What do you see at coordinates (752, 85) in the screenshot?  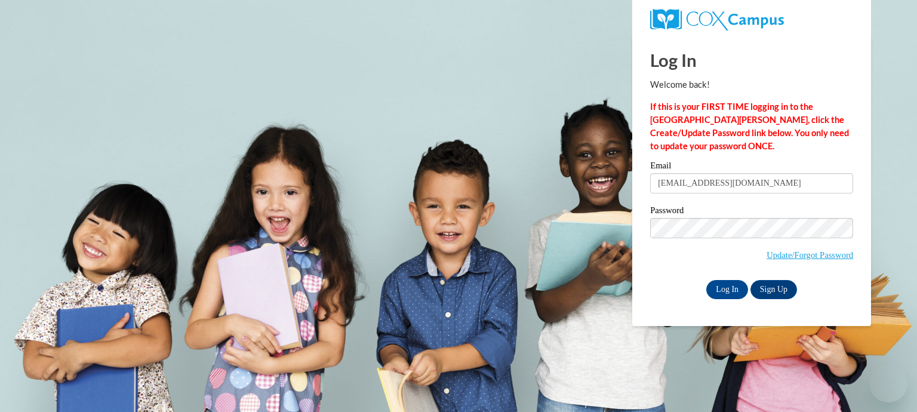 I see `p: Welcome back!` at bounding box center [752, 85].